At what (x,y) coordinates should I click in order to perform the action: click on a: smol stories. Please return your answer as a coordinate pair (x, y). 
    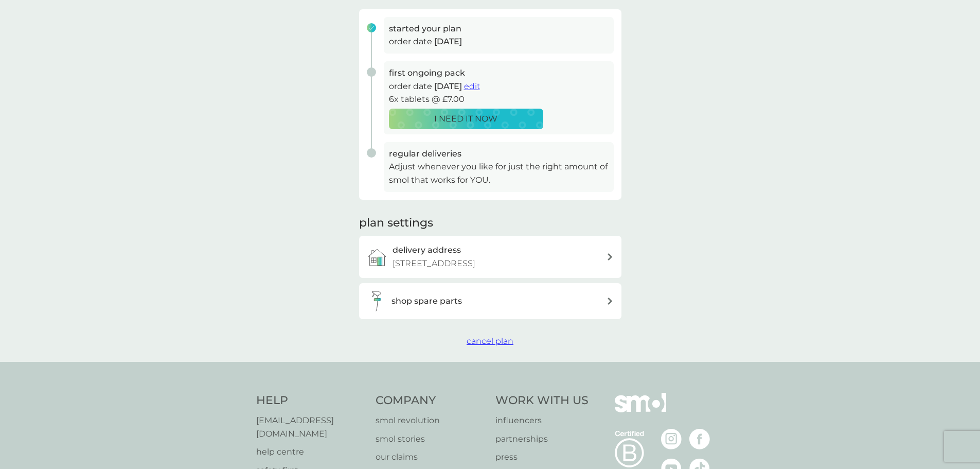
    Looking at the image, I should click on (430, 439).